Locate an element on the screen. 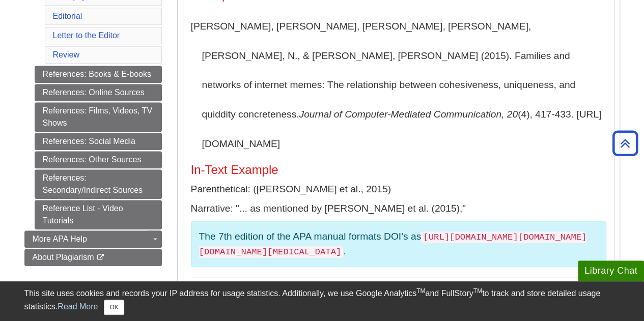  a: Read More is located at coordinates (77, 306).